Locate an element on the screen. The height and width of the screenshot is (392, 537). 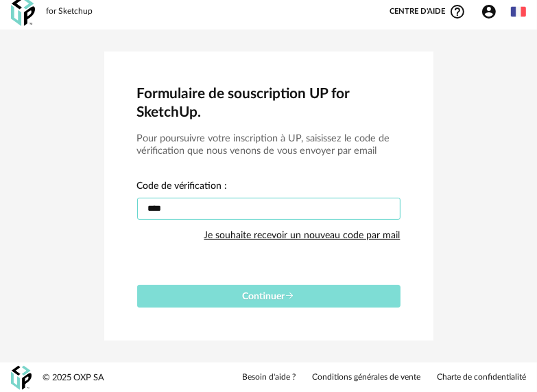
button: Continuer is located at coordinates (269, 296).